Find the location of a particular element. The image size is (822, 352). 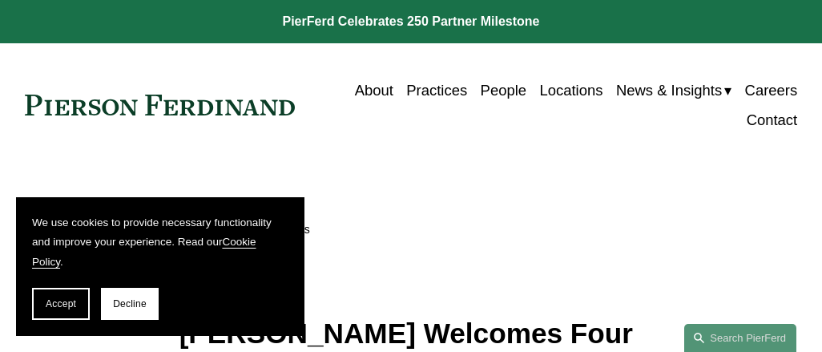

a: folder dropdown is located at coordinates (674, 90).